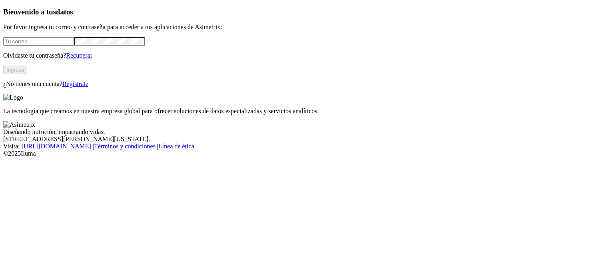 The height and width of the screenshot is (278, 614). What do you see at coordinates (19, 125) in the screenshot?
I see `img: Asimetrix` at bounding box center [19, 125].